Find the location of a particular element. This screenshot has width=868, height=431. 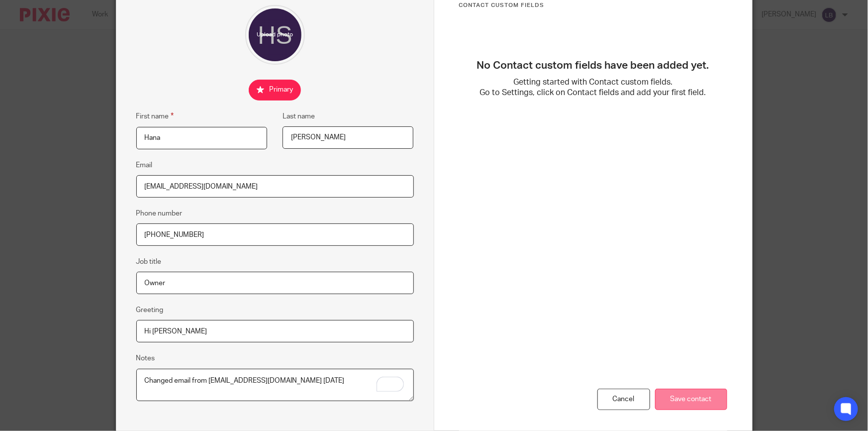

h3: Contact Custom fields is located at coordinates (593, 5).